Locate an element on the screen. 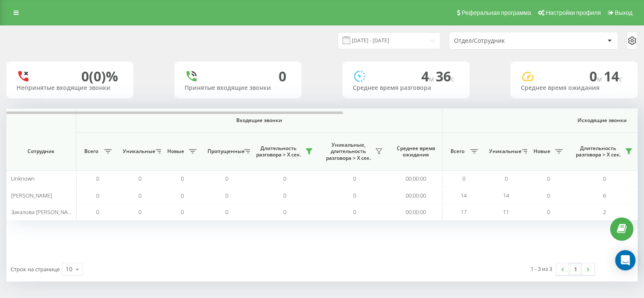 Image resolution: width=644 pixels, height=298 pixels. span: Настройки профиля is located at coordinates (573, 12).